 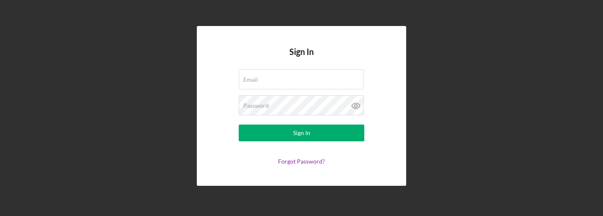 What do you see at coordinates (256, 106) in the screenshot?
I see `label: Password` at bounding box center [256, 106].